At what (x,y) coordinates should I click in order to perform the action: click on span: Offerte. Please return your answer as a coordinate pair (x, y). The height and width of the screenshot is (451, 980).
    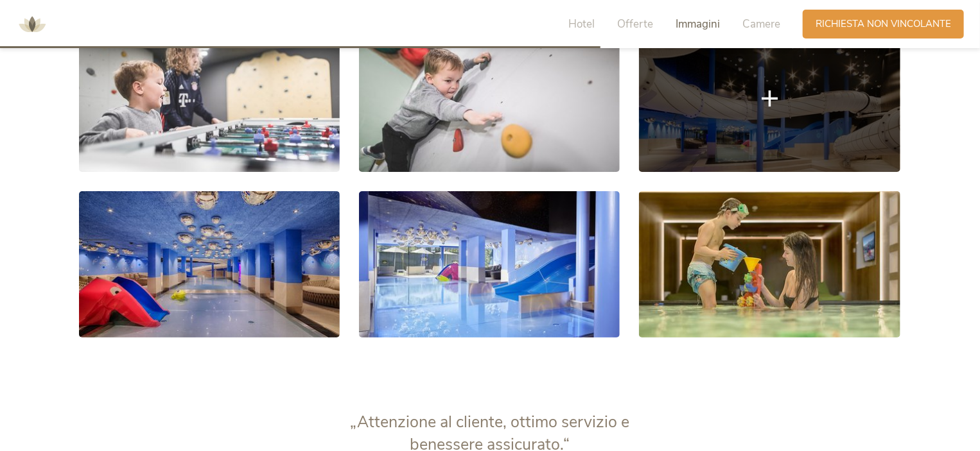
    Looking at the image, I should click on (635, 23).